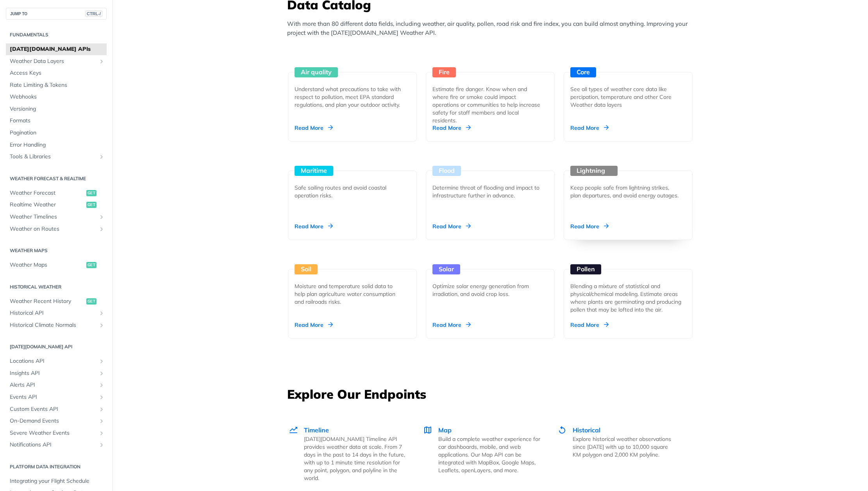 Image resolution: width=868 pixels, height=491 pixels. What do you see at coordinates (57, 97) in the screenshot?
I see `span: Webhooks` at bounding box center [57, 97].